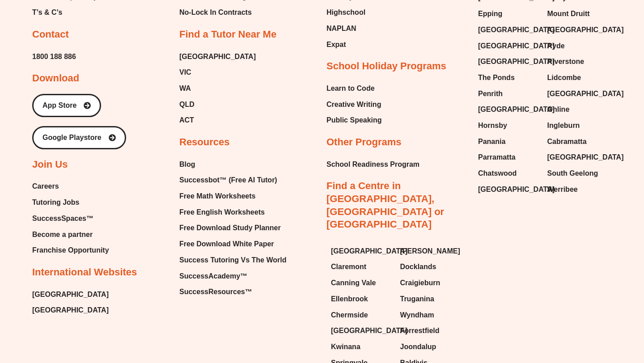 Image resolution: width=644 pixels, height=363 pixels. Describe the element at coordinates (217, 105) in the screenshot. I see `a: QLD` at that location.